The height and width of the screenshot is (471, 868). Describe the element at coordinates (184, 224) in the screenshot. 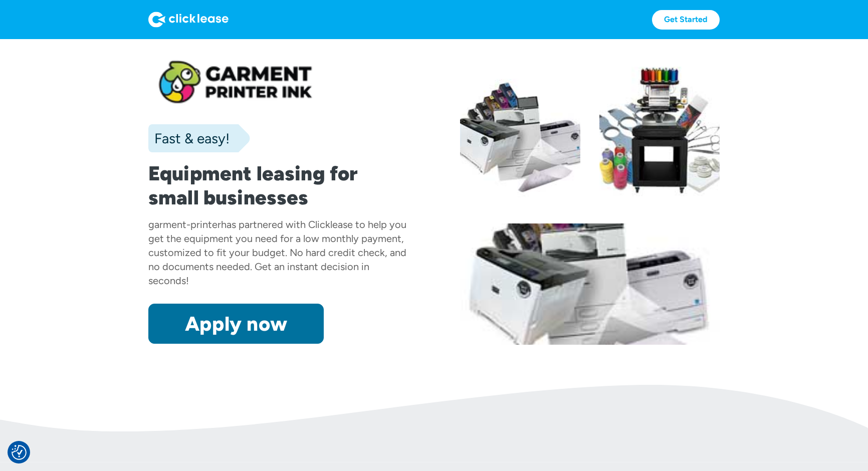

I see `div: garment-printer` at that location.